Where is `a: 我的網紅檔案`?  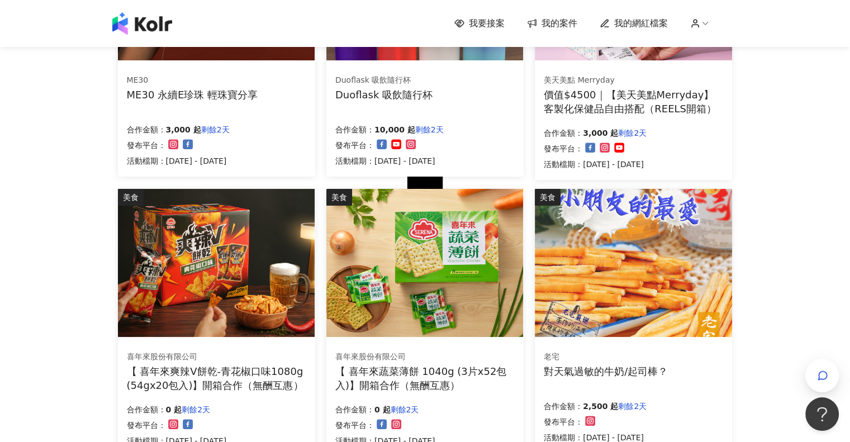
a: 我的網紅檔案 is located at coordinates (634, 23).